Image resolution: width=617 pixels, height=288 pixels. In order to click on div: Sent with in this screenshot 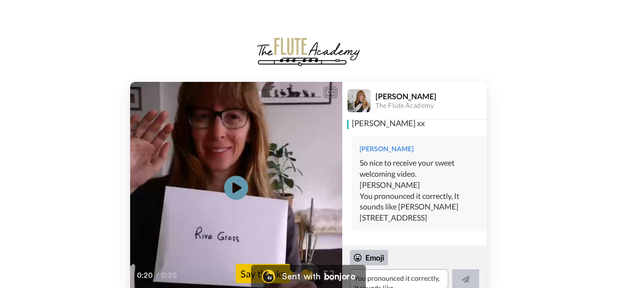, I will do `click(301, 277)`.